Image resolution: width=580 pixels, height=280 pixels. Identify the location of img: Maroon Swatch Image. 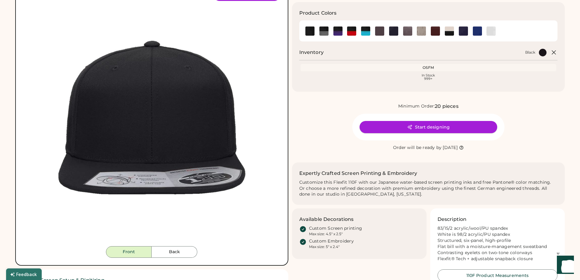
(435, 31).